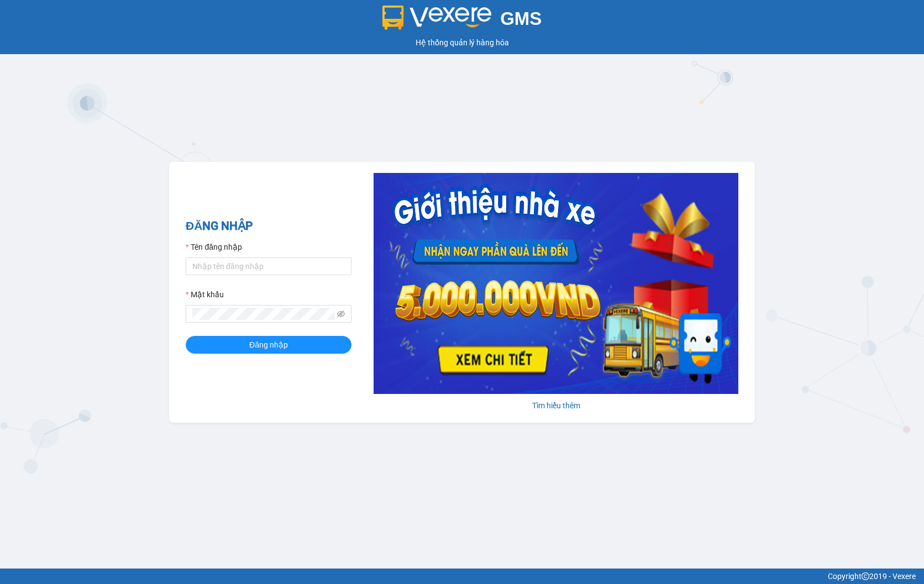  Describe the element at coordinates (263, 314) in the screenshot. I see `input: Mật khẩu` at that location.